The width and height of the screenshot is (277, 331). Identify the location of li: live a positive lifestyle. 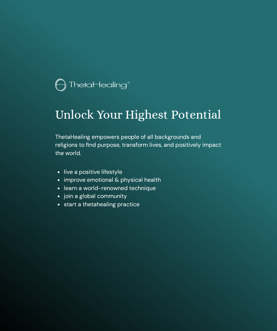
(143, 172).